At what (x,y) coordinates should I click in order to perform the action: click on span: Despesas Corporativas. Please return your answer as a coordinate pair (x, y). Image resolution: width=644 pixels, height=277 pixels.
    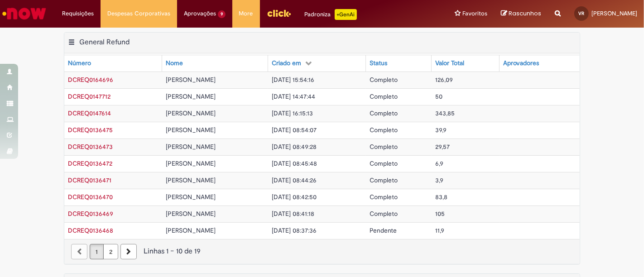
    Looking at the image, I should click on (139, 13).